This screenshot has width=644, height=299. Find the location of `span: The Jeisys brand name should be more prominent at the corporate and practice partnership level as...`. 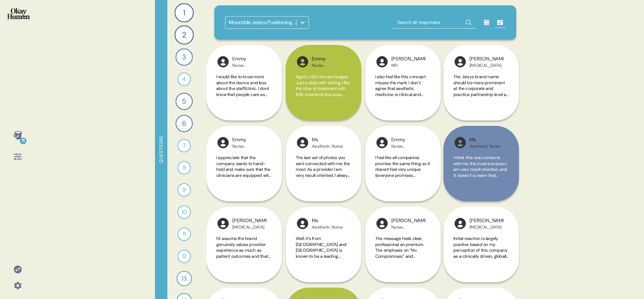

span: The Jeisys brand name should be more prominent at the corporate and practice partnership level as... is located at coordinates (481, 130).